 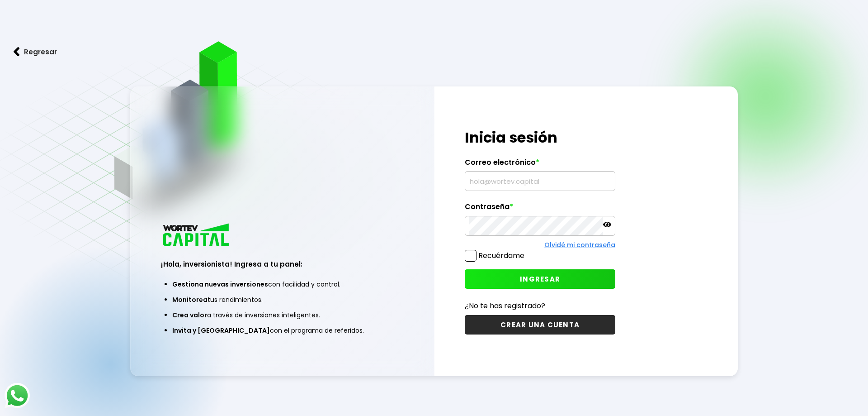 I want to click on span: Crea valor, so click(x=189, y=315).